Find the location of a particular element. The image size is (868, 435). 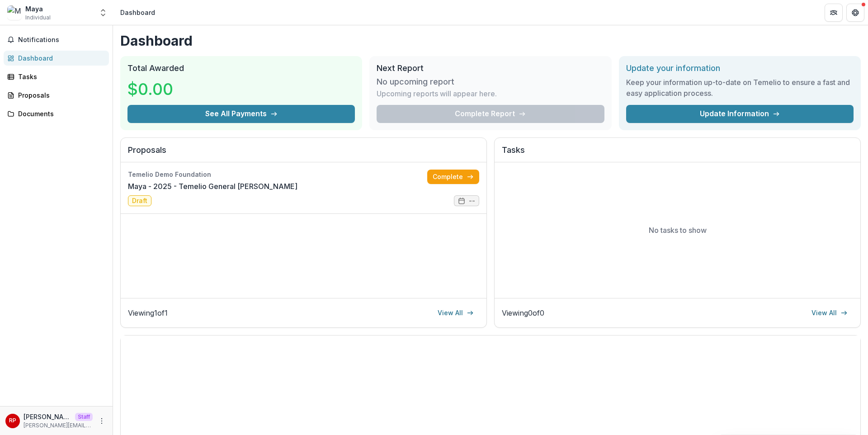

a: Update Information is located at coordinates (739, 114).